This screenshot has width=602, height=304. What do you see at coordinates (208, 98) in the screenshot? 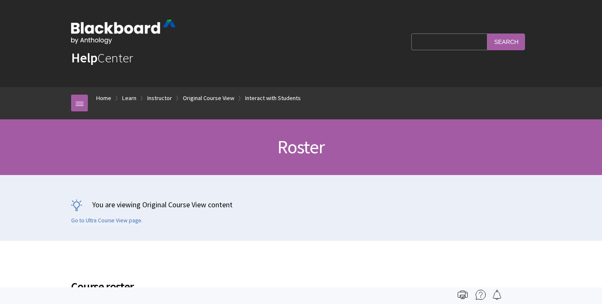
I see `a: Original Course View` at bounding box center [208, 98].